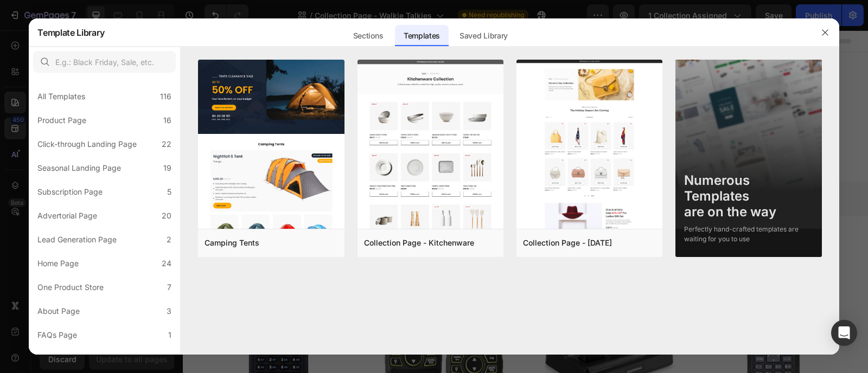 Image resolution: width=868 pixels, height=373 pixels. Describe the element at coordinates (61, 97) in the screenshot. I see `div: All Templates` at that location.